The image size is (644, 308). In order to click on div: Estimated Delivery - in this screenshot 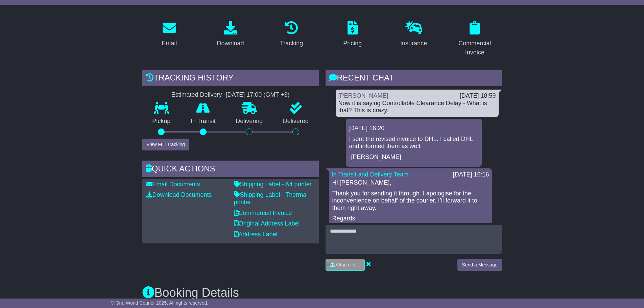, I will do `click(230, 95)`.